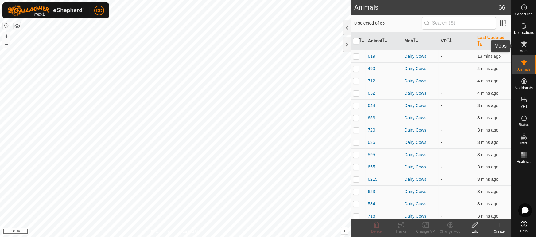  Describe the element at coordinates (524, 33) in the screenshot. I see `span: Notifications` at that location.